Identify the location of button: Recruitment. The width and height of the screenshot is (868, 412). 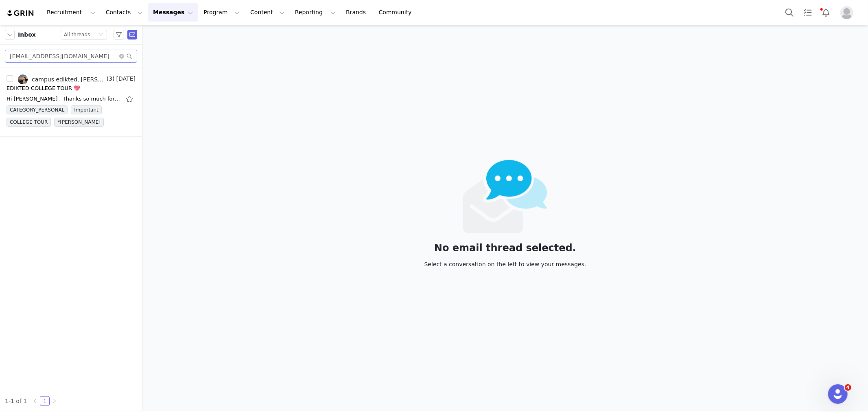
(72, 12).